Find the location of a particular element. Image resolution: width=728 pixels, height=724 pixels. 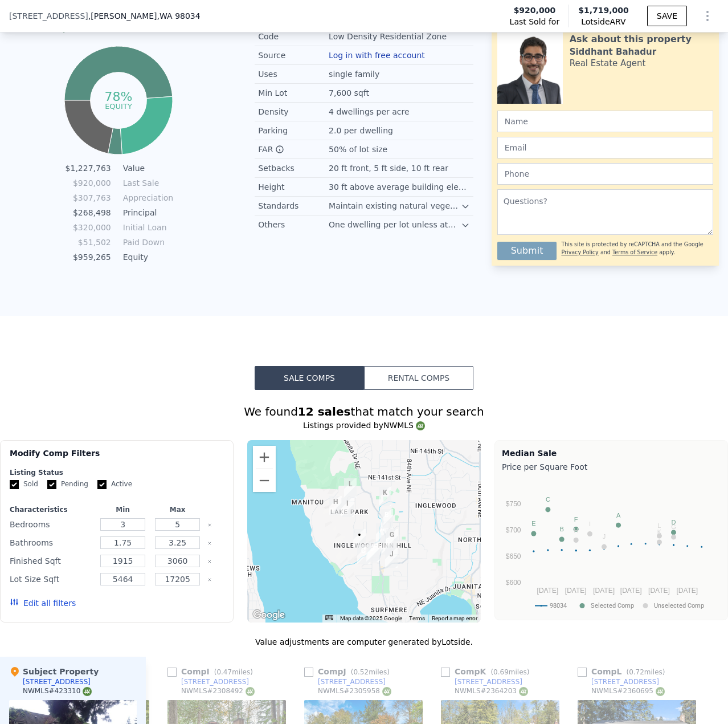

div: Density is located at coordinates (293, 112).